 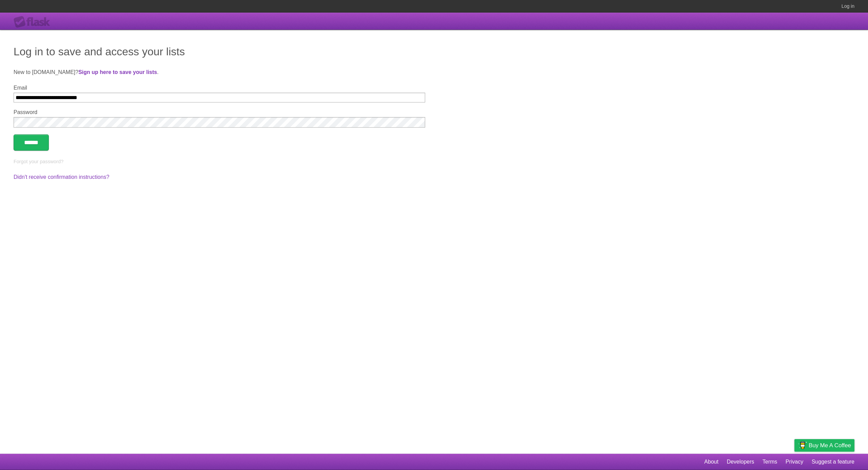 I want to click on a: About, so click(x=711, y=462).